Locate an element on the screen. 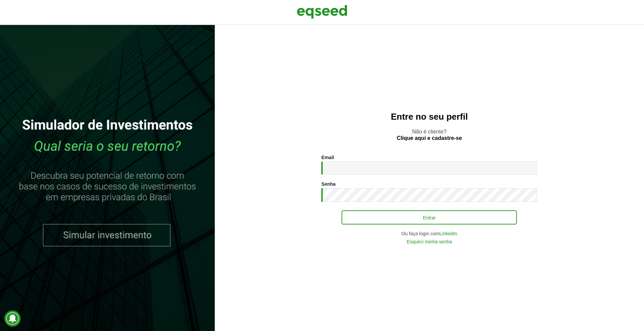 The width and height of the screenshot is (644, 331). img: EqSeed Logo is located at coordinates (322, 12).